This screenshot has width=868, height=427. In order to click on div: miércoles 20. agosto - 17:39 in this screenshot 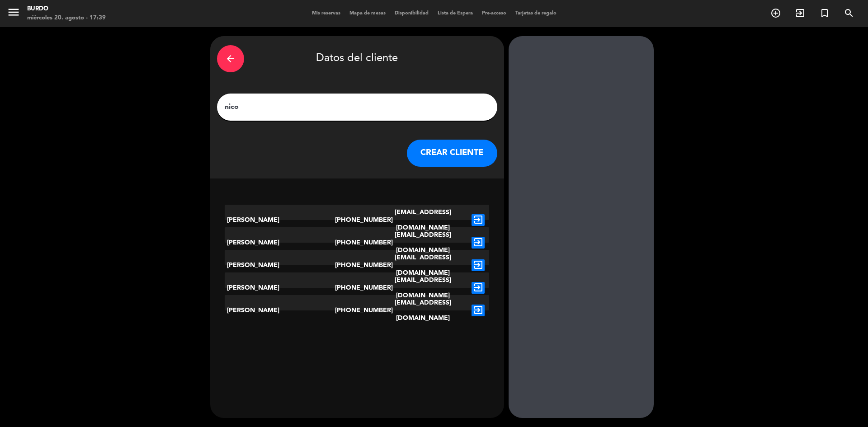, I will do `click(66, 18)`.